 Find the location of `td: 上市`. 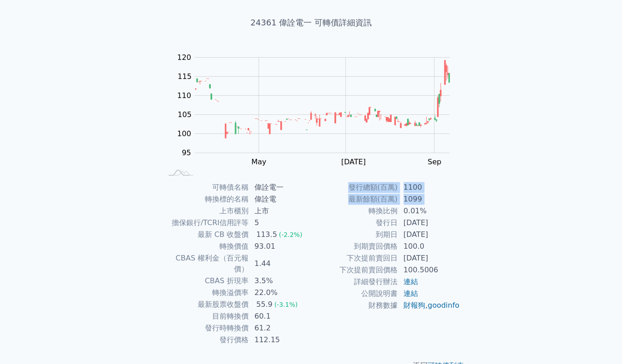

td: 上市 is located at coordinates (280, 211).